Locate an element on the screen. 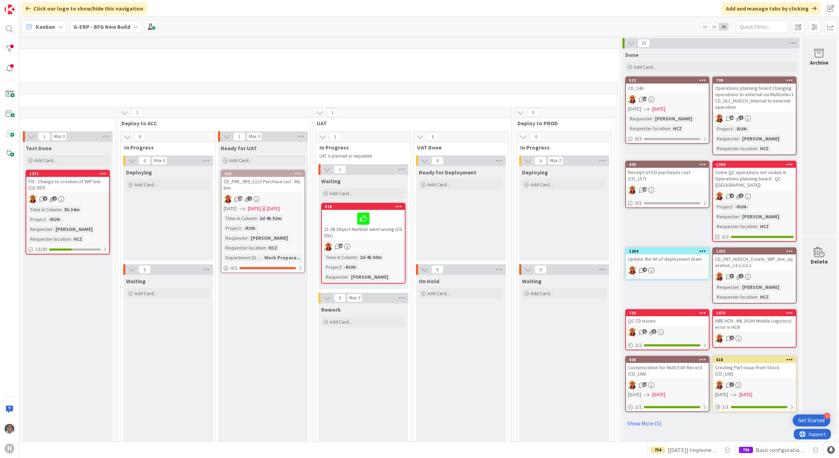 The height and width of the screenshot is (458, 839). div: Department (G-ERP) is located at coordinates (243, 258).